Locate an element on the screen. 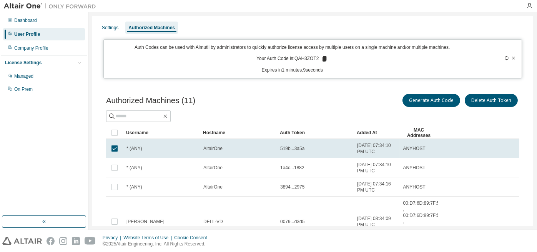 This screenshot has width=537, height=252. div: Website Terms of Use is located at coordinates (149, 237).